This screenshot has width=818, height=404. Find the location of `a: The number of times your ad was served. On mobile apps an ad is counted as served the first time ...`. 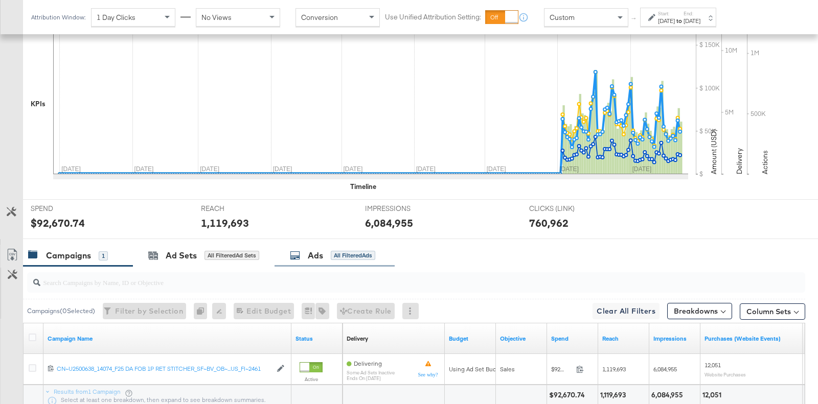

a: The number of times your ad was served. On mobile apps an ad is counted as served the first time ... is located at coordinates (675, 339).